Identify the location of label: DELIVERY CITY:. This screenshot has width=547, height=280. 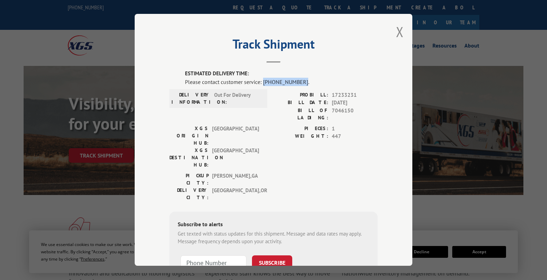
(189, 194).